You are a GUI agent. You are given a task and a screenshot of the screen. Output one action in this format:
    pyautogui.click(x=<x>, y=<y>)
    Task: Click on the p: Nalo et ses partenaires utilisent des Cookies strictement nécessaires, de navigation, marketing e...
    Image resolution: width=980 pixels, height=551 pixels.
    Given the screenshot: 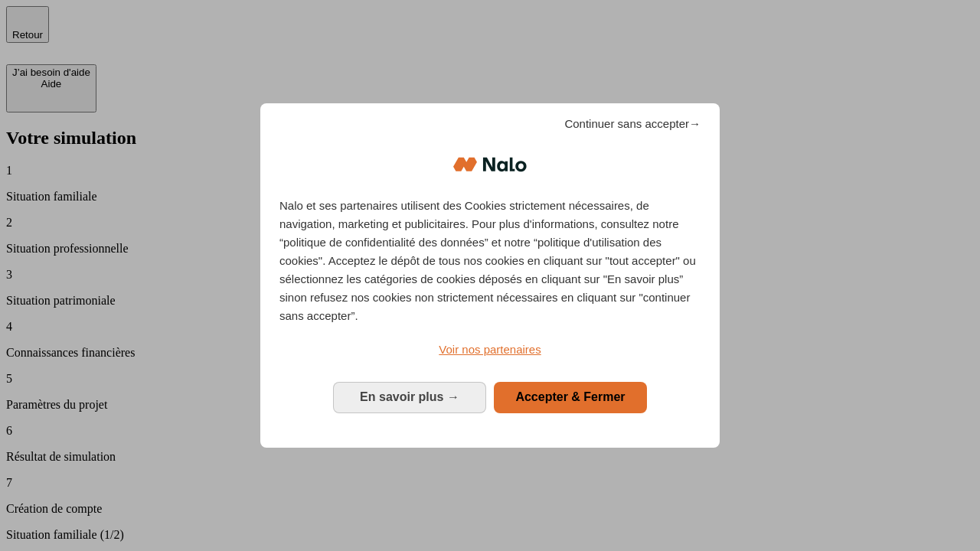 What is the action you would take?
    pyautogui.click(x=490, y=260)
    